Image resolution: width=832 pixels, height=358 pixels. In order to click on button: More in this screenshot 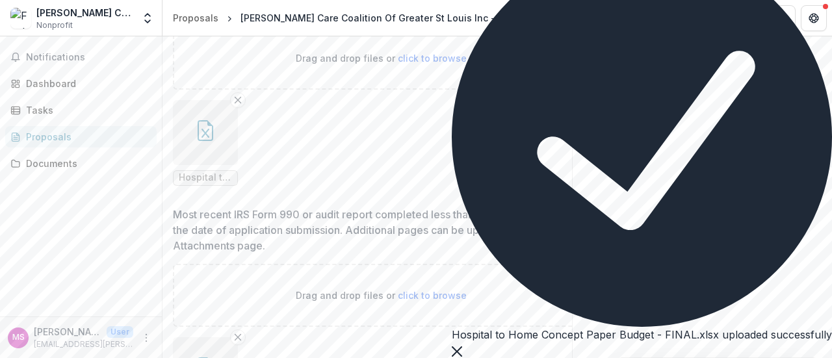, I will do `click(146, 338)`.